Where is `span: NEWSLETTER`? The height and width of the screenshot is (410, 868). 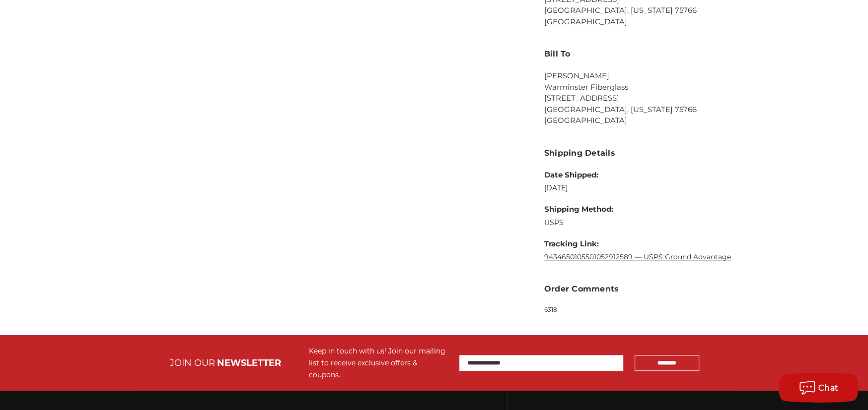 span: NEWSLETTER is located at coordinates (248, 363).